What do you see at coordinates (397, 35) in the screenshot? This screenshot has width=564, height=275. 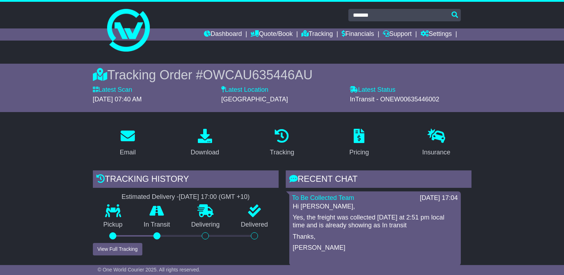 I see `a: Support` at bounding box center [397, 35].